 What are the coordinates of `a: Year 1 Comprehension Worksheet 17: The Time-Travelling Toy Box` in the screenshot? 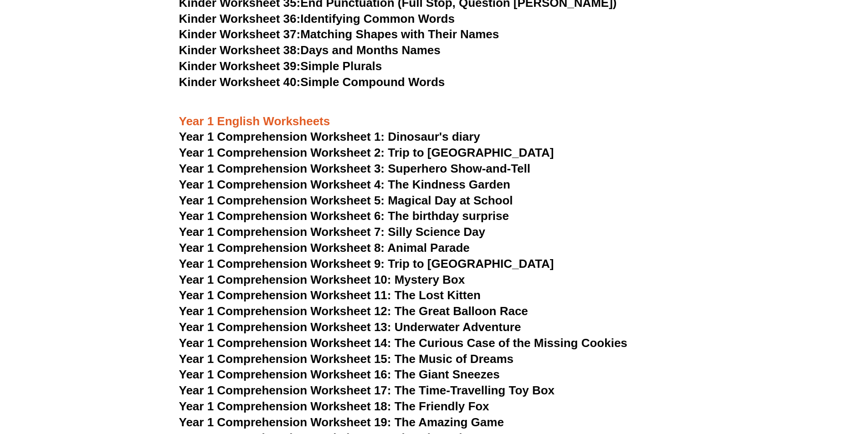 It's located at (367, 390).